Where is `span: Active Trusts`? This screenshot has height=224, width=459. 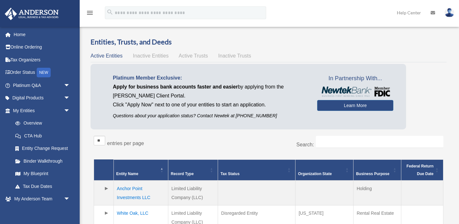
span: Active Trusts is located at coordinates (194, 55).